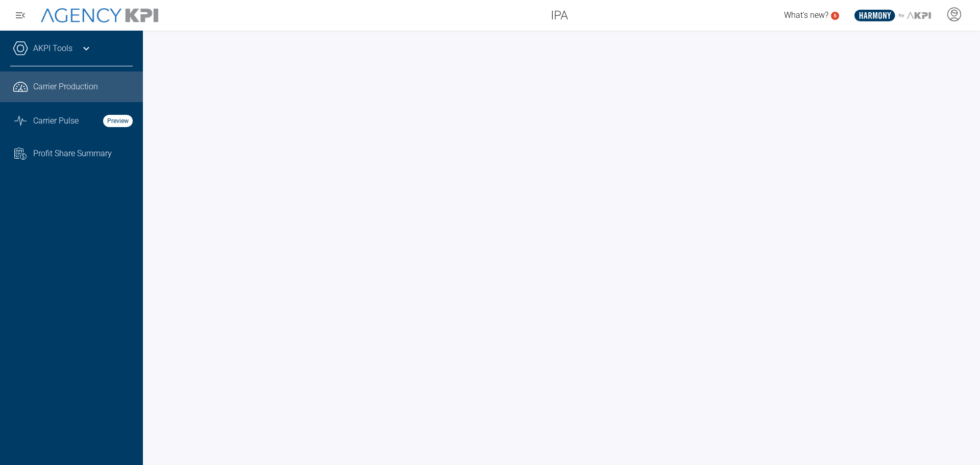 Image resolution: width=980 pixels, height=465 pixels. What do you see at coordinates (66, 86) in the screenshot?
I see `span: Carrier Production` at bounding box center [66, 86].